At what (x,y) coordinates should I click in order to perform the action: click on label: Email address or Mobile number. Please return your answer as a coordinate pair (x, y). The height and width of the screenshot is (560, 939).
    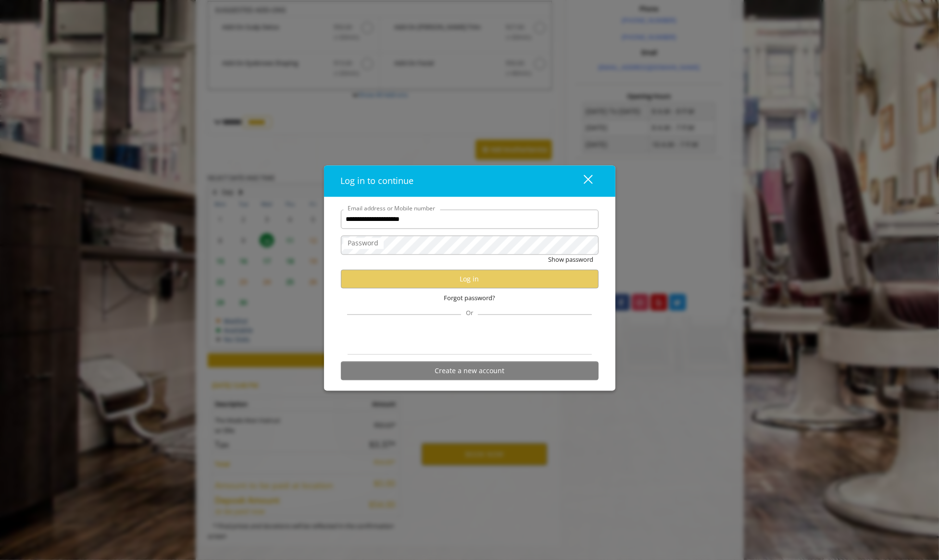
    Looking at the image, I should click on (392, 209).